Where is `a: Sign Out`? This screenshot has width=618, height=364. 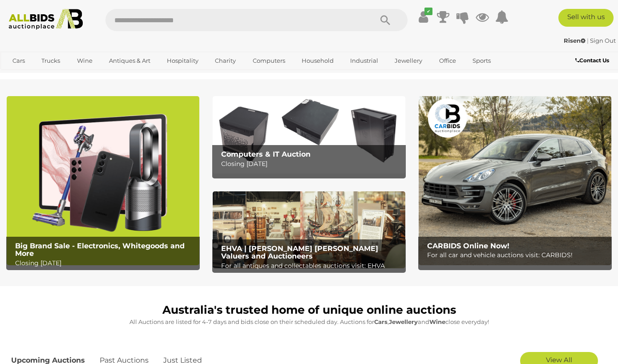
a: Sign Out is located at coordinates (603, 40).